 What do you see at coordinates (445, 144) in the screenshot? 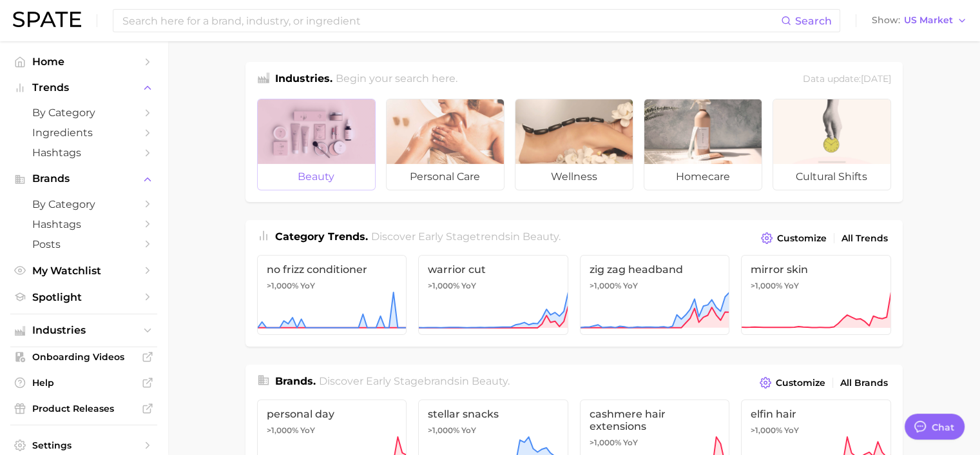
I see `a: personal care` at bounding box center [445, 144].